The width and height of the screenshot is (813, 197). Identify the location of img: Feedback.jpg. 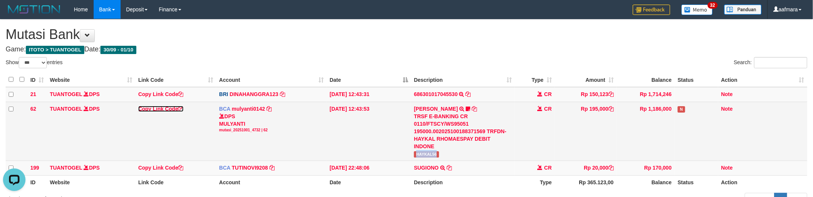
(652, 10).